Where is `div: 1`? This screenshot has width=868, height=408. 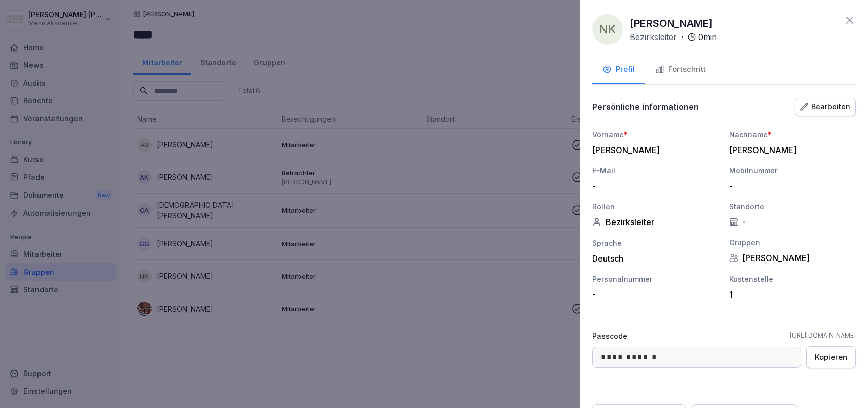
div: 1 is located at coordinates (789, 294).